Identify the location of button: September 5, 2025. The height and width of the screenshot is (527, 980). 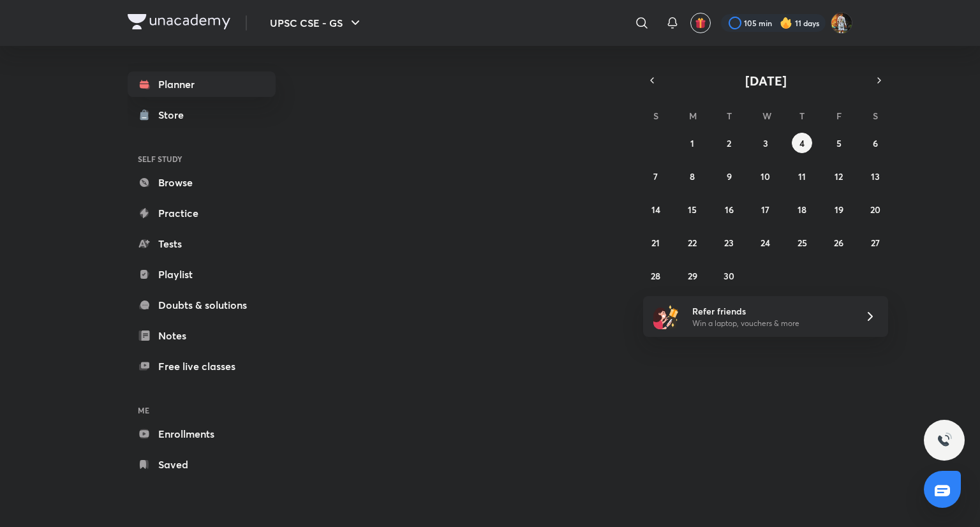
(839, 143).